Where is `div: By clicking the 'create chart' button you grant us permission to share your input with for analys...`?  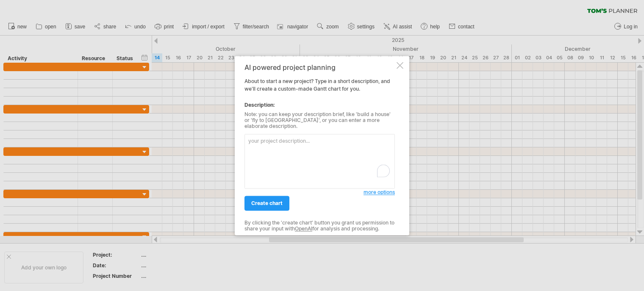
div: By clicking the 'create chart' button you grant us permission to share your input with for analys... is located at coordinates (320, 226).